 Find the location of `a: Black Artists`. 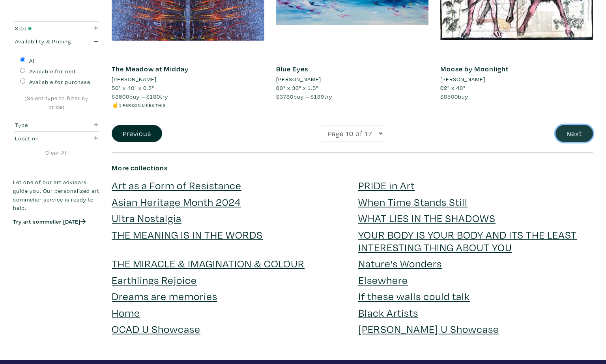

a: Black Artists is located at coordinates (388, 312).